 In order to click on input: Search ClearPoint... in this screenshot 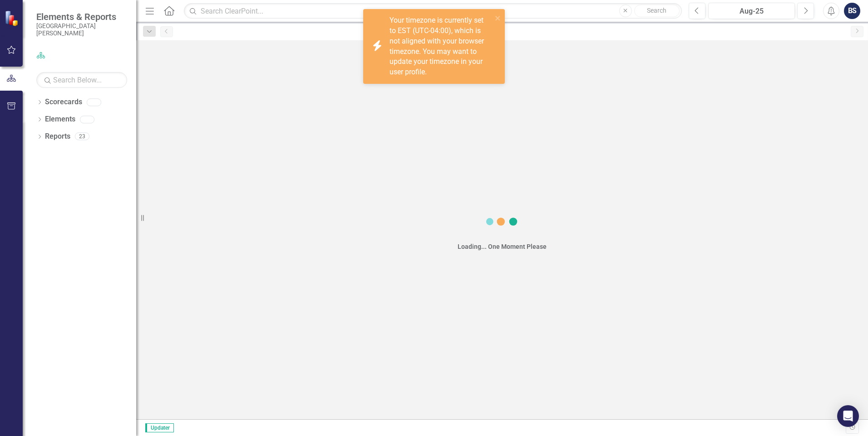, I will do `click(433, 11)`.